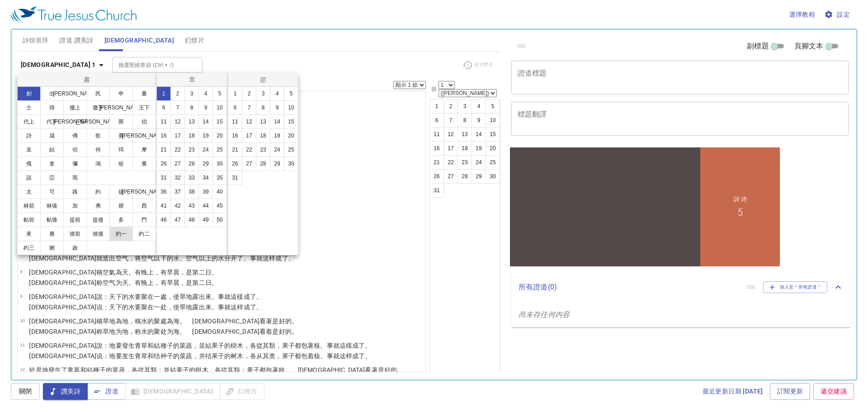 This screenshot has height=412, width=868. Describe the element at coordinates (249, 108) in the screenshot. I see `button: 7` at that location.